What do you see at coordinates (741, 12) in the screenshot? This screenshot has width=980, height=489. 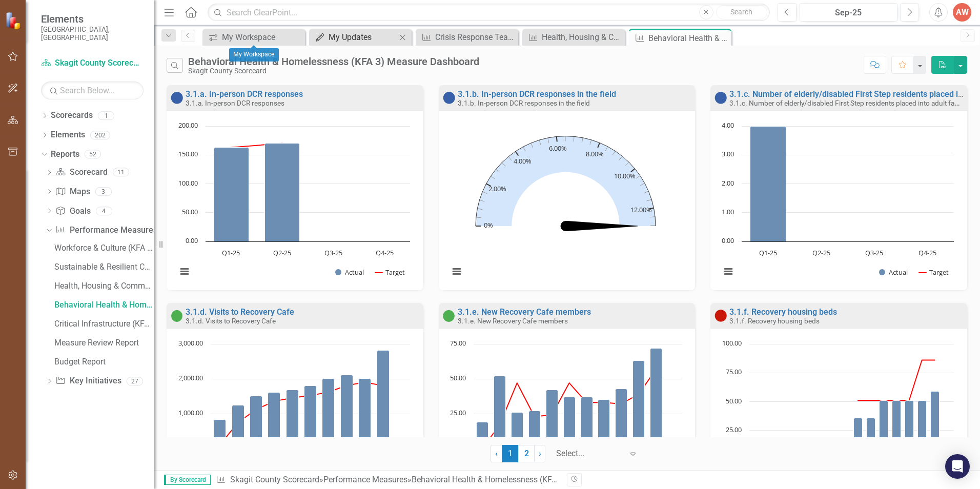 I see `button: Search` at bounding box center [741, 12].